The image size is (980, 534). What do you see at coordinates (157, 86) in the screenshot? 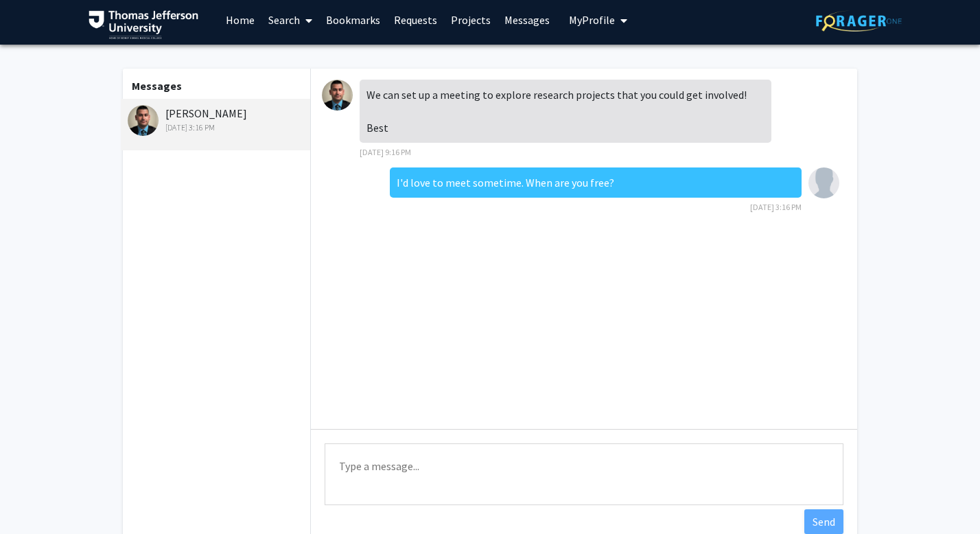
I see `b: Messages` at bounding box center [157, 86].